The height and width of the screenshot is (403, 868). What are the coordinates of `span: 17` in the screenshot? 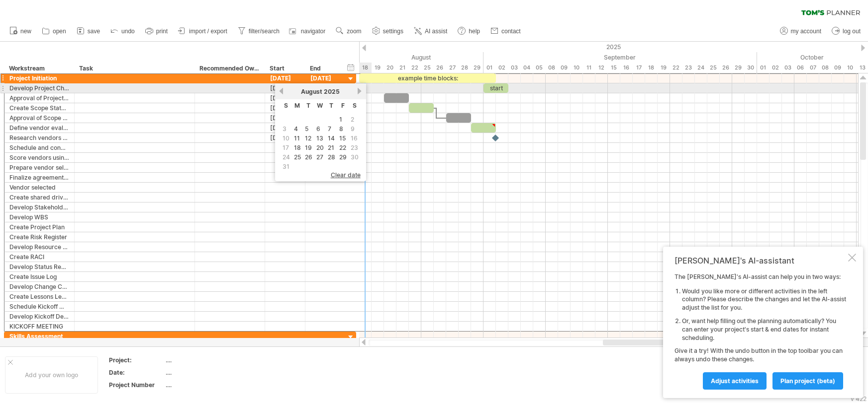 It's located at (285, 148).